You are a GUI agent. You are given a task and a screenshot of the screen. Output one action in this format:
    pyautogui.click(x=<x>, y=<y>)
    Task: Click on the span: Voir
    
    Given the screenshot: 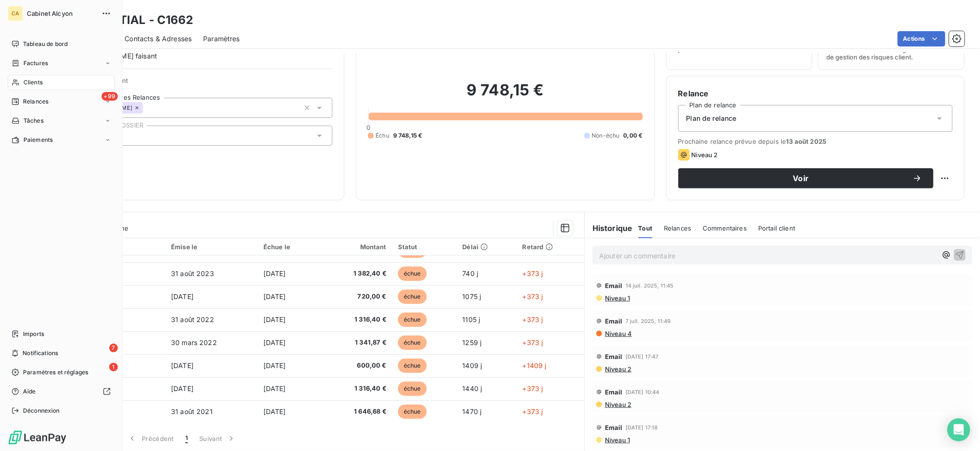 What is the action you would take?
    pyautogui.click(x=801, y=178)
    